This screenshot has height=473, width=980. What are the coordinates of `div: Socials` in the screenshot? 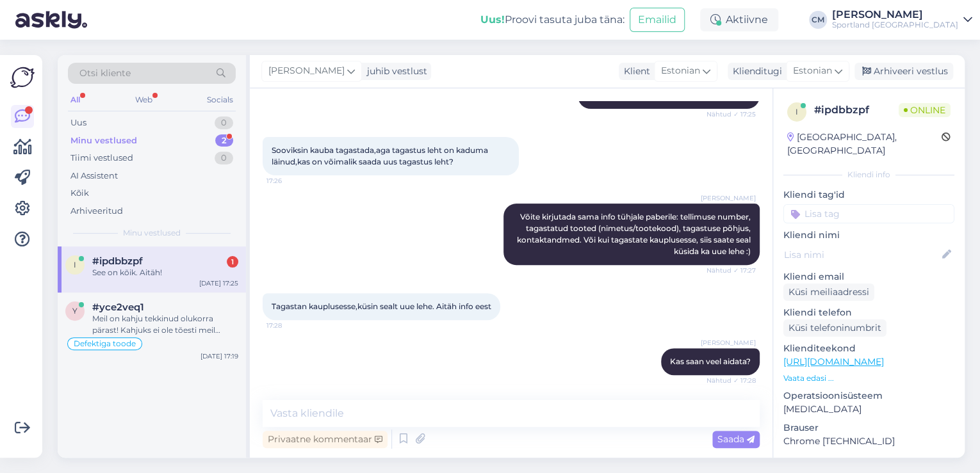 It's located at (220, 100).